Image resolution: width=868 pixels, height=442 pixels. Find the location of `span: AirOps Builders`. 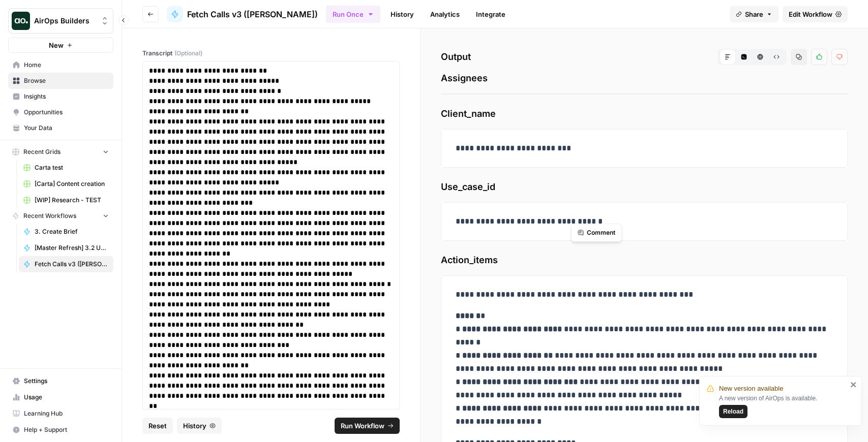

span: AirOps Builders is located at coordinates (65, 21).